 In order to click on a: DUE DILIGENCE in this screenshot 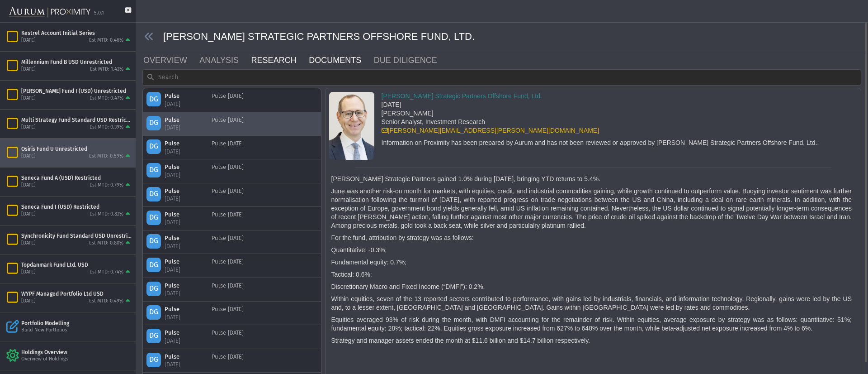, I will do `click(411, 60)`.